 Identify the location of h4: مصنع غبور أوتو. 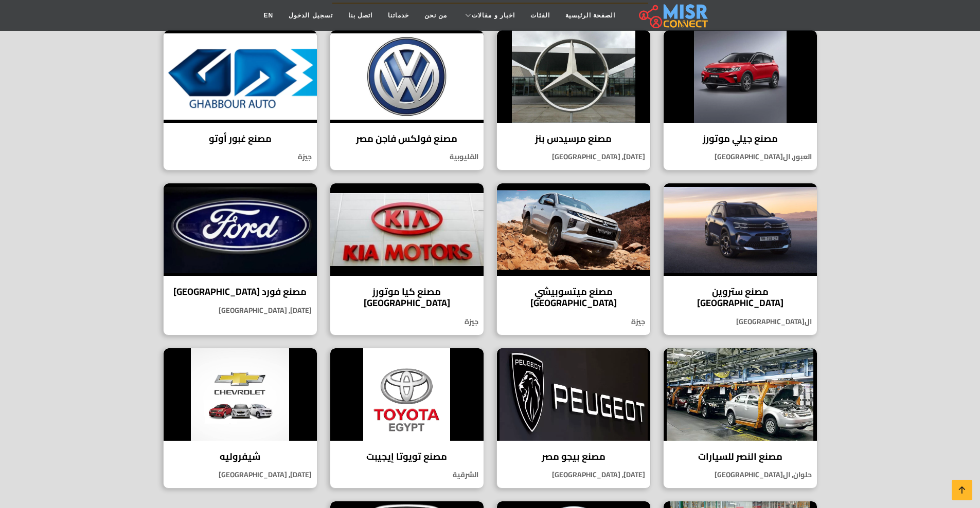
(240, 139).